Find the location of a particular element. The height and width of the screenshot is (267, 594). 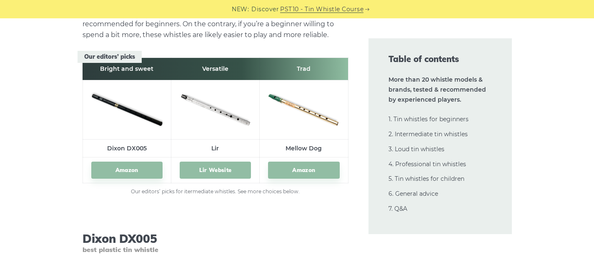

a: Lir Website is located at coordinates (215, 170).